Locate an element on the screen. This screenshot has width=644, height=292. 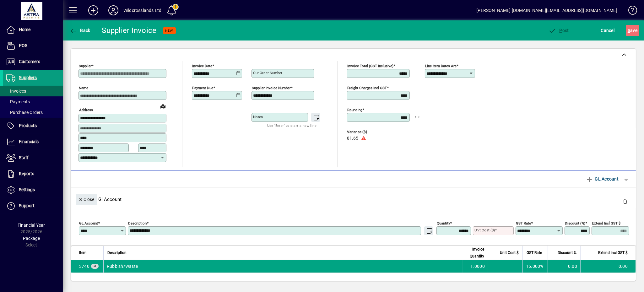
button: Cancel is located at coordinates (608, 30).